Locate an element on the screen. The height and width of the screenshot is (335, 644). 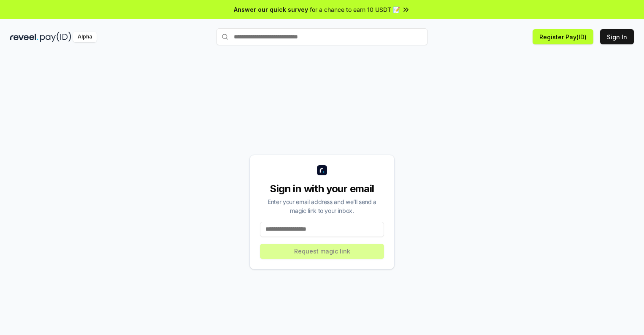
div: Enter your email address and we’ll send a magic link to your inbox. is located at coordinates (322, 206).